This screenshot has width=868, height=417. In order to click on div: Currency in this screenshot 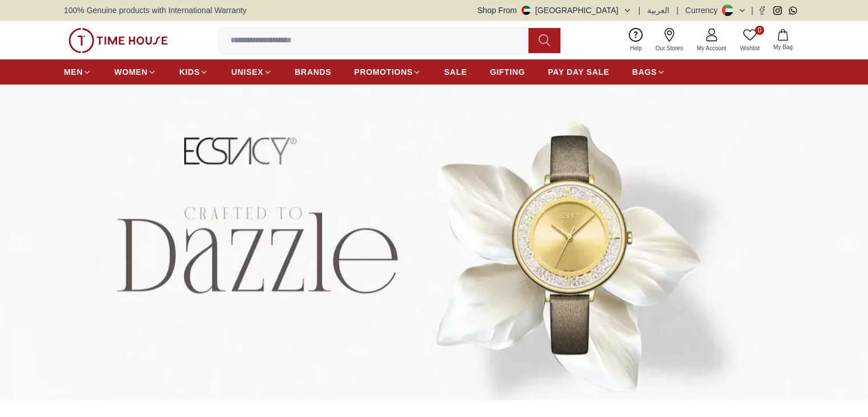, I will do `click(704, 10)`.